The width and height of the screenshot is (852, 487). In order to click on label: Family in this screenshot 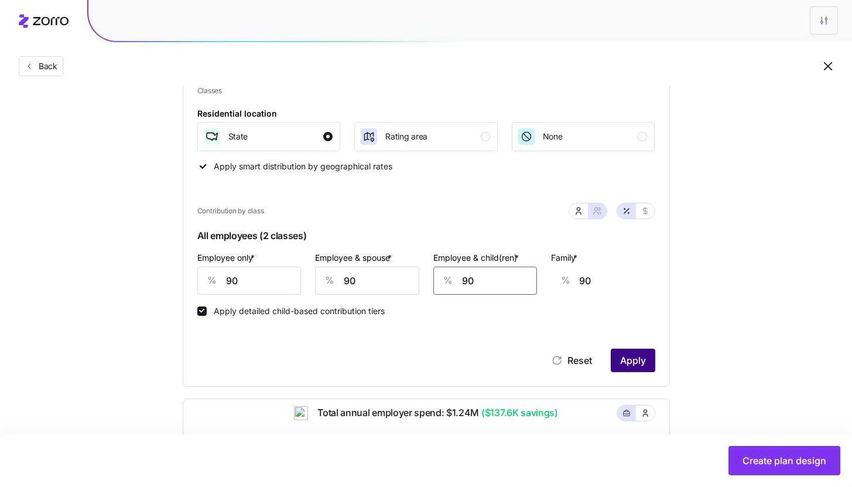, I will do `click(565, 258)`.